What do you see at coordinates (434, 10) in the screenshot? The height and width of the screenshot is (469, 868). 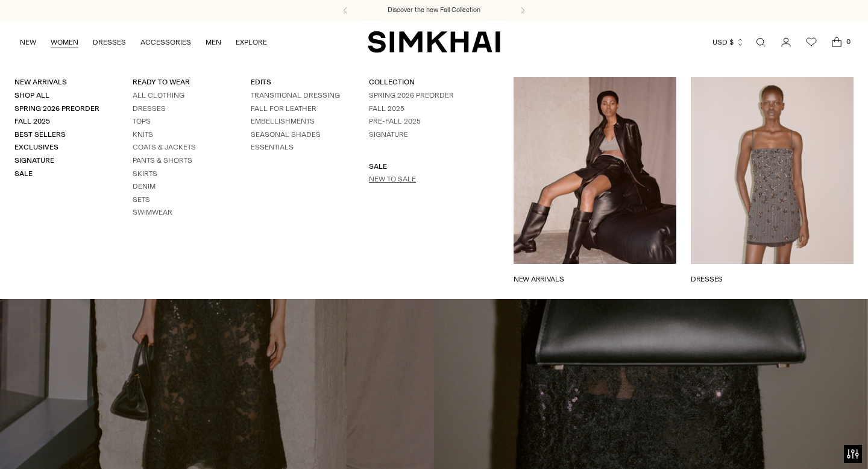 I see `h3: Discover the new Fall Collection` at bounding box center [434, 10].